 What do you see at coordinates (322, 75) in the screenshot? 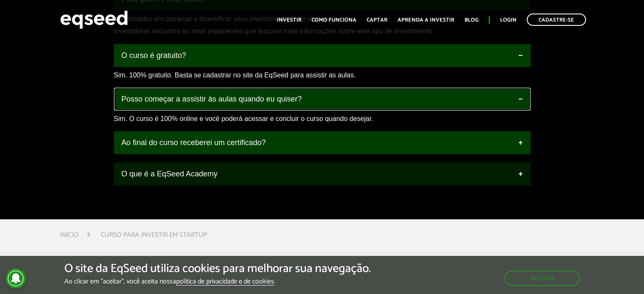
I see `p: Sim. 100% gratuito. Basta se cadastrar no site da EqSeed para assistir as aulas.` at bounding box center [322, 75].